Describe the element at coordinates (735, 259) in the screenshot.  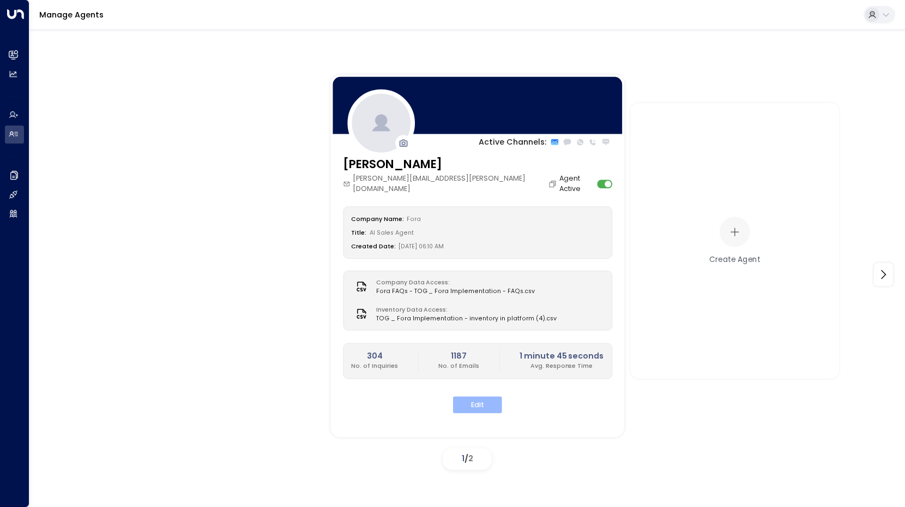
I see `div: Create Agent` at that location.